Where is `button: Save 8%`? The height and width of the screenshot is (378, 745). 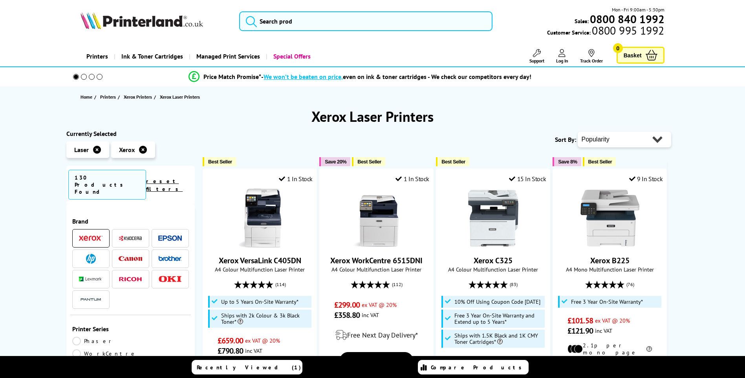 button: Save 8% is located at coordinates (566, 161).